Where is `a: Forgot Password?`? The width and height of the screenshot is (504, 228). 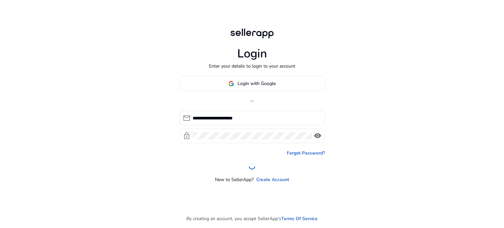
a: Forgot Password? is located at coordinates (306, 153).